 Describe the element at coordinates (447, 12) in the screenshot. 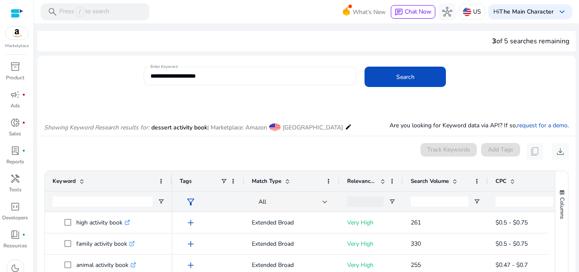

I see `span: hub` at that location.